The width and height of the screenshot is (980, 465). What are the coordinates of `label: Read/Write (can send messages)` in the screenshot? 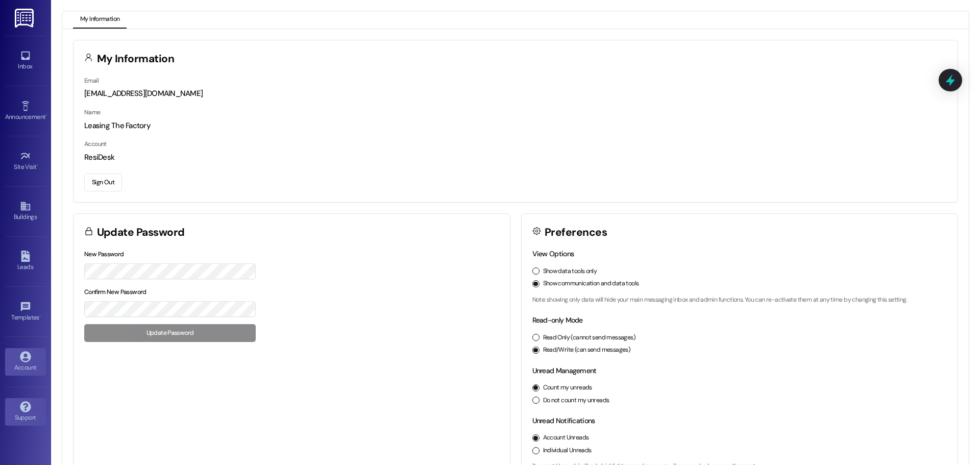 It's located at (587, 351).